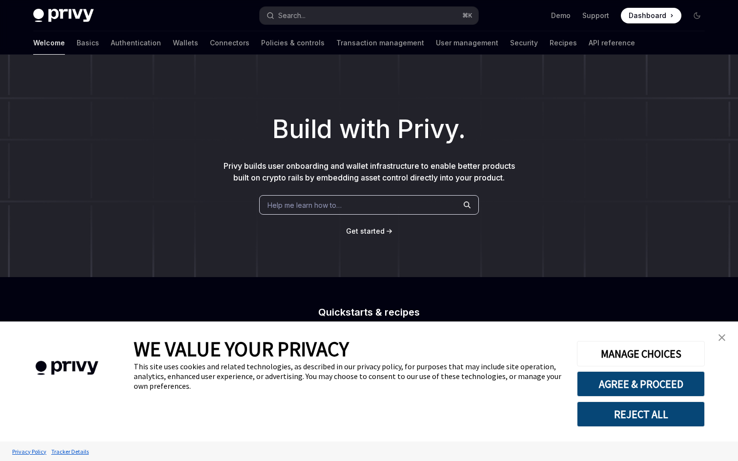 This screenshot has width=738, height=461. Describe the element at coordinates (721, 338) in the screenshot. I see `img: close banner` at that location.